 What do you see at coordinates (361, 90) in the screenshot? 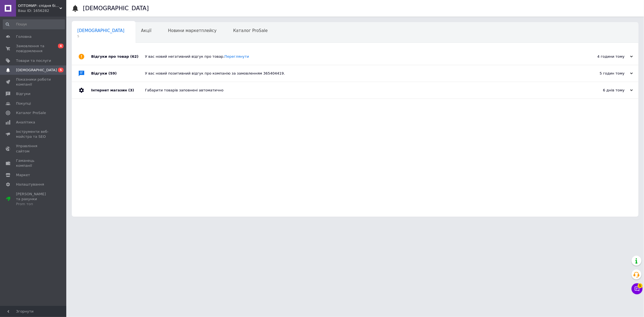
I see `div: Габарити товарів заповнені автоматично` at bounding box center [361, 90].